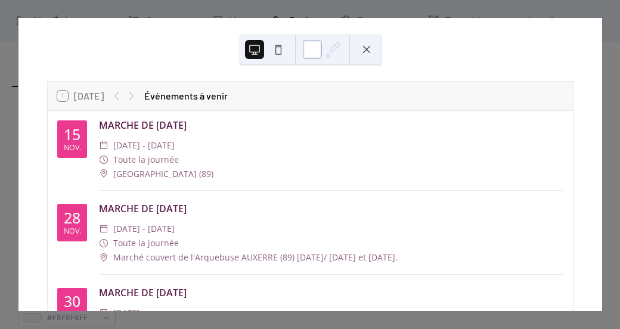 The width and height of the screenshot is (620, 329). Describe the element at coordinates (72, 301) in the screenshot. I see `div: 30` at that location.